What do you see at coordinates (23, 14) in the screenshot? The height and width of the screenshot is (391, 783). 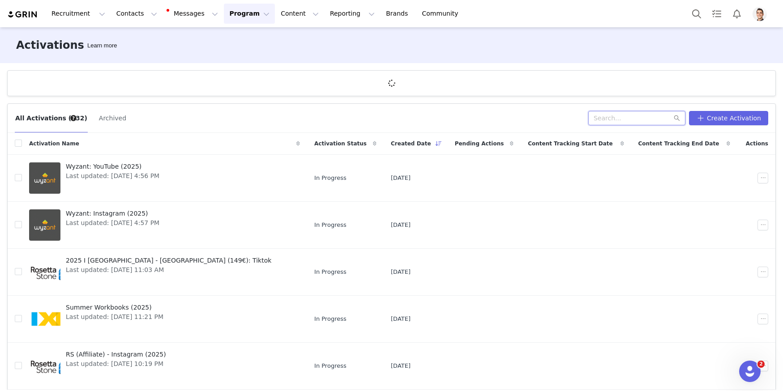 I see `a: grin logo` at bounding box center [23, 14].